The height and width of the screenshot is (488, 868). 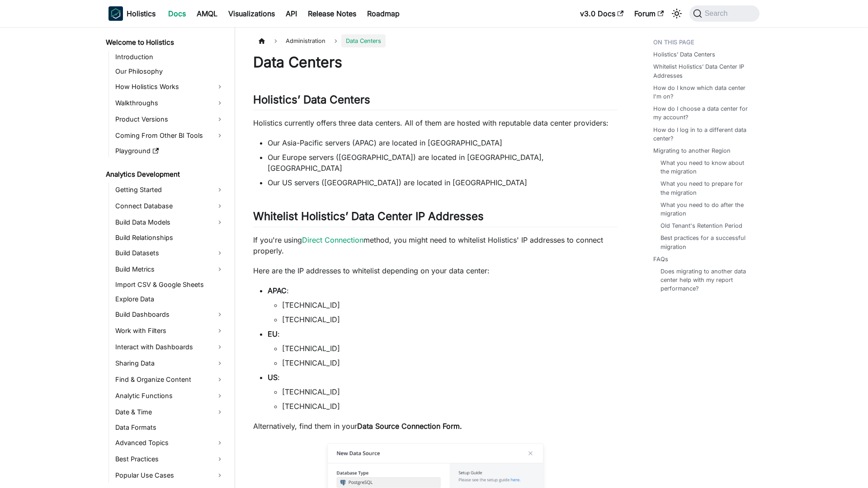 What do you see at coordinates (176, 14) in the screenshot?
I see `a: Docs` at bounding box center [176, 14].